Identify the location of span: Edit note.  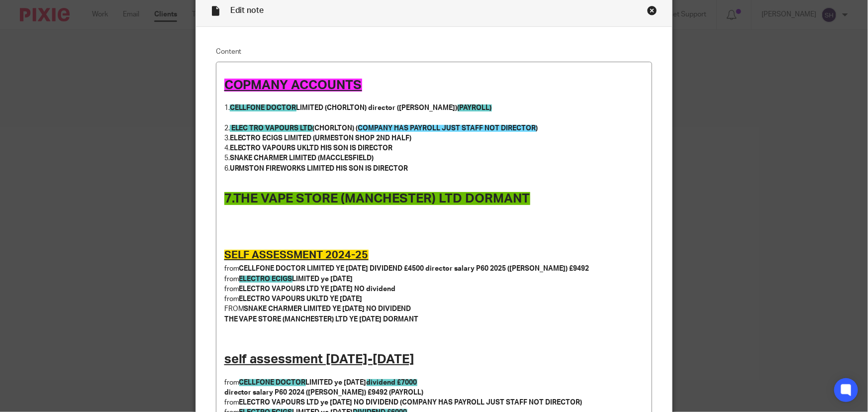
(247, 10).